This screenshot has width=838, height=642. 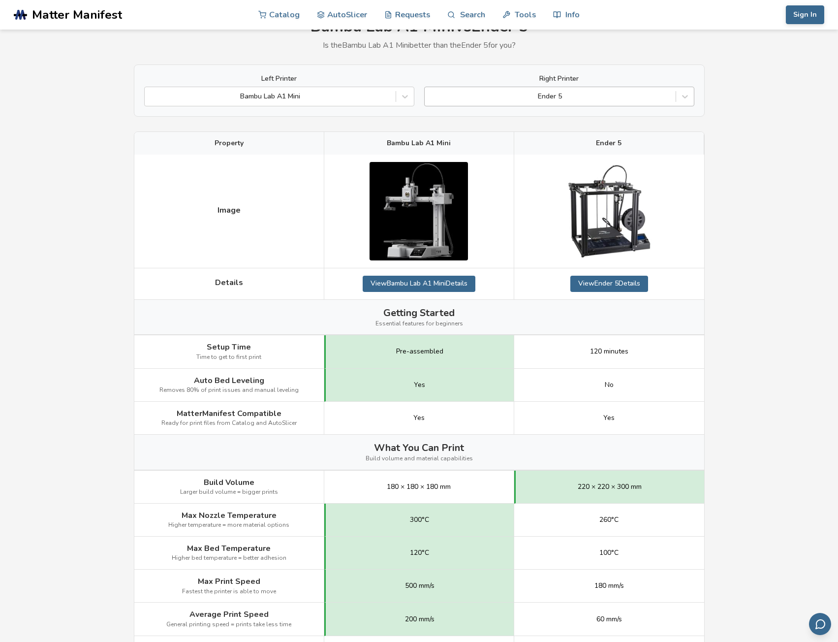 What do you see at coordinates (229, 283) in the screenshot?
I see `span: Details` at bounding box center [229, 283].